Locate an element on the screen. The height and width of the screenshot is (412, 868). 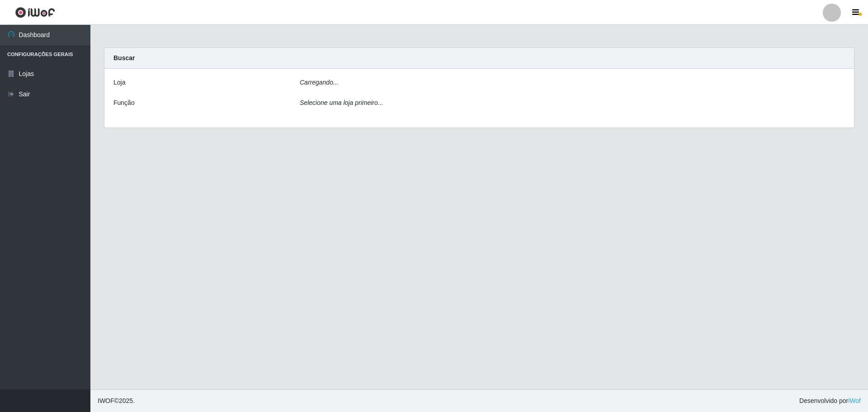
i: Selecione uma loja primeiro... is located at coordinates (341, 103).